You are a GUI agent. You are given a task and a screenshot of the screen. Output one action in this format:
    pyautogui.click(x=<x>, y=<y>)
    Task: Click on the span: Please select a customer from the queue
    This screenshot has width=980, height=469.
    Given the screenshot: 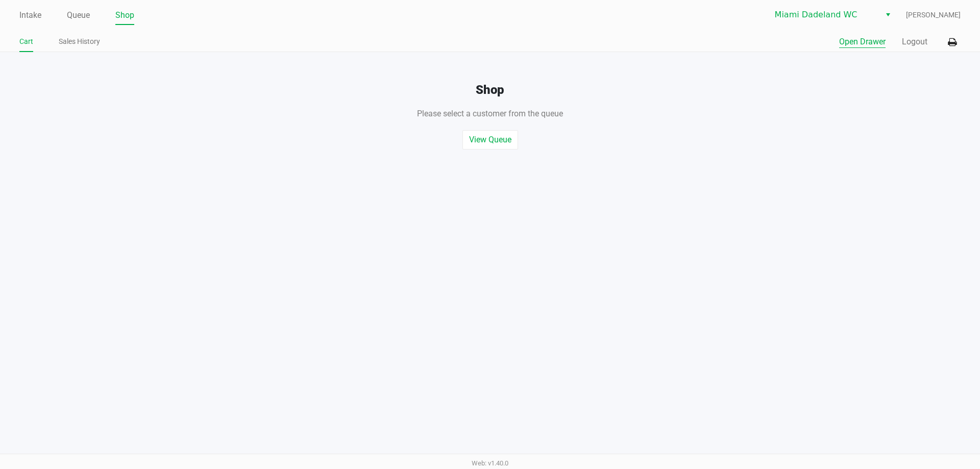 What is the action you would take?
    pyautogui.click(x=490, y=113)
    